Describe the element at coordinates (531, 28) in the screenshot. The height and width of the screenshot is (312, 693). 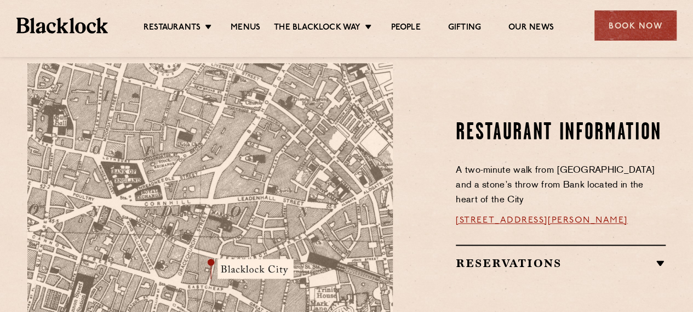
I see `a: Our News` at that location.